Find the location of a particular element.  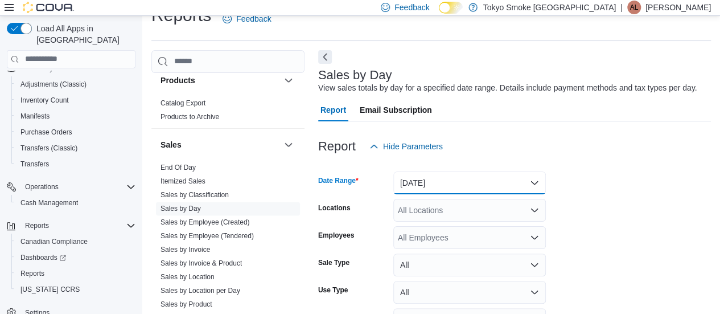

div: Amy-Lauren Wolbert is located at coordinates (634, 7).